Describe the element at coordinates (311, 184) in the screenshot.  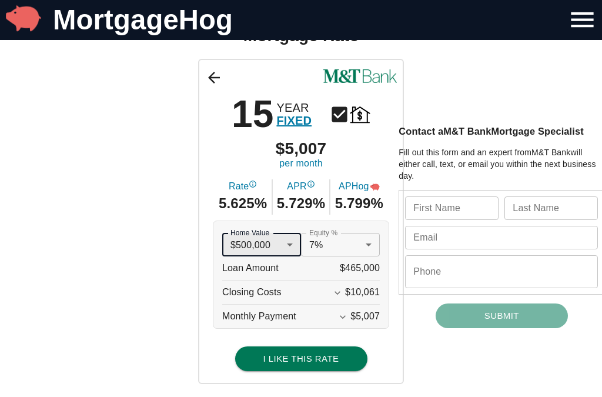
I see `svg: Annual Percentage Rate - The interest rate on the loan if lender fees were averaged into each mon...` at that location.